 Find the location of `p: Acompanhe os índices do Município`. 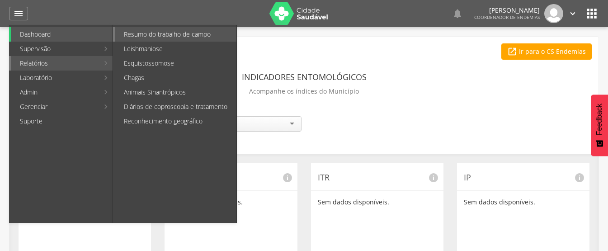

p: Acompanhe os índices do Município is located at coordinates (304, 91).